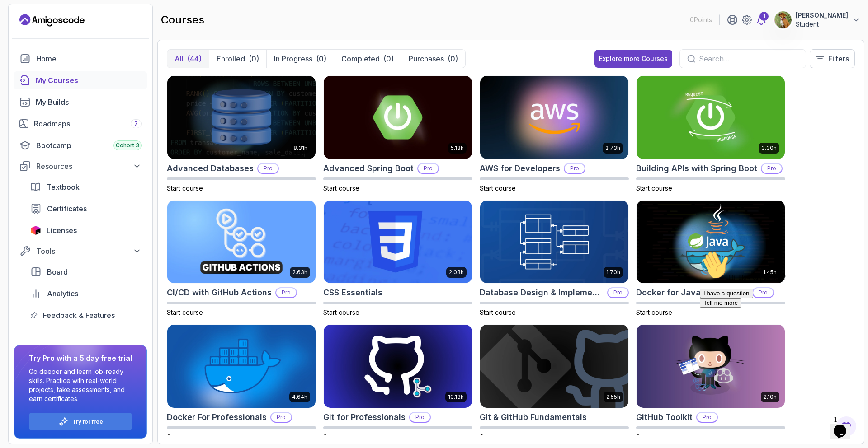  I want to click on img: CSS Essentials card, so click(398, 242).